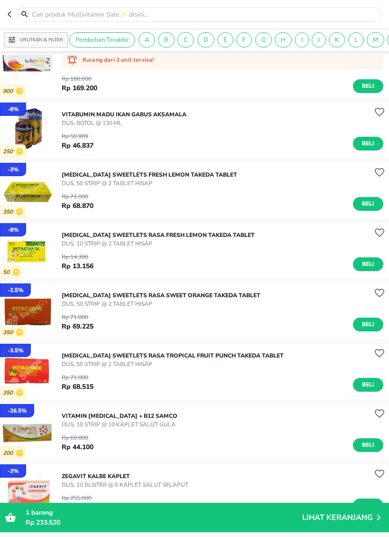 The height and width of the screenshot is (537, 389). I want to click on p: Rp 68.515, so click(77, 387).